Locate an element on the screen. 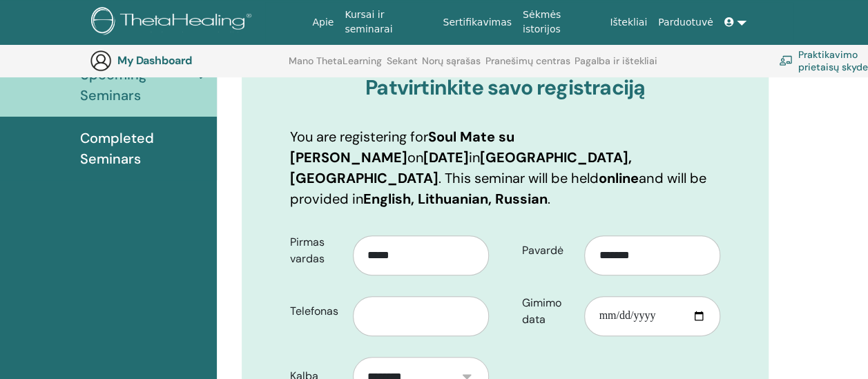 This screenshot has height=379, width=868. h3: My Dashboard is located at coordinates (187, 60).